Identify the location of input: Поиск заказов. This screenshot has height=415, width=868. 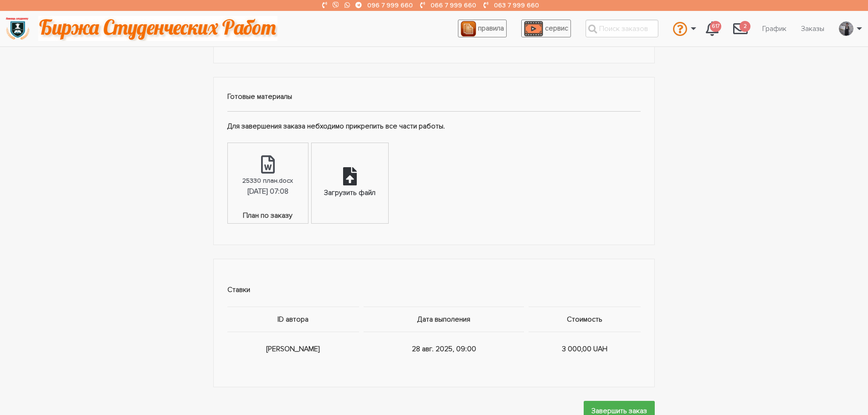
(622, 28).